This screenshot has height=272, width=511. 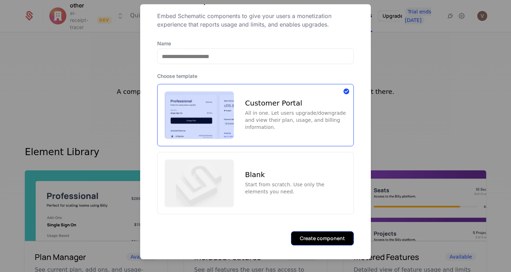 What do you see at coordinates (296, 188) in the screenshot?
I see `div: Start from scratch. Use only the elements you need.` at bounding box center [296, 188].